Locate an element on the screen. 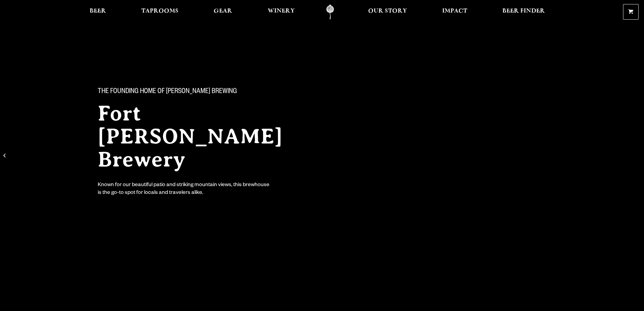  a: Gear is located at coordinates (223, 12).